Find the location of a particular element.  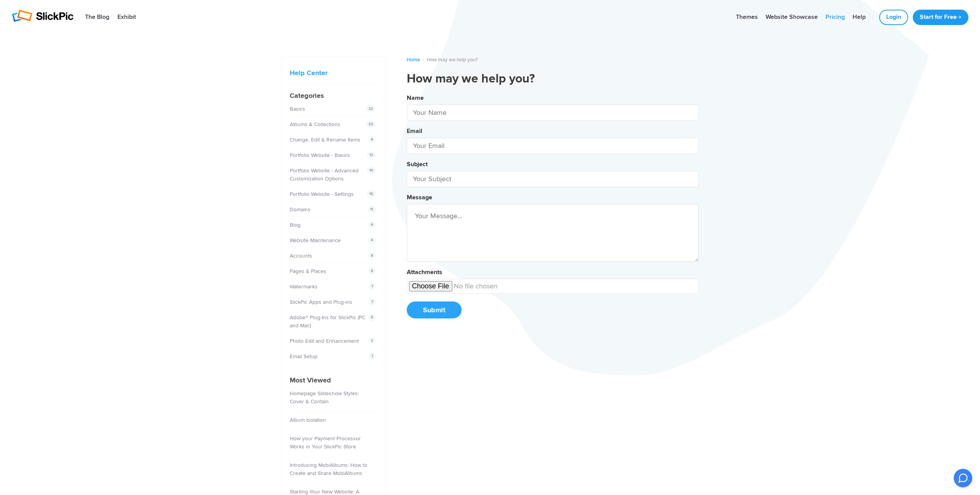

a: Photo Edit and Enhancement is located at coordinates (324, 341).